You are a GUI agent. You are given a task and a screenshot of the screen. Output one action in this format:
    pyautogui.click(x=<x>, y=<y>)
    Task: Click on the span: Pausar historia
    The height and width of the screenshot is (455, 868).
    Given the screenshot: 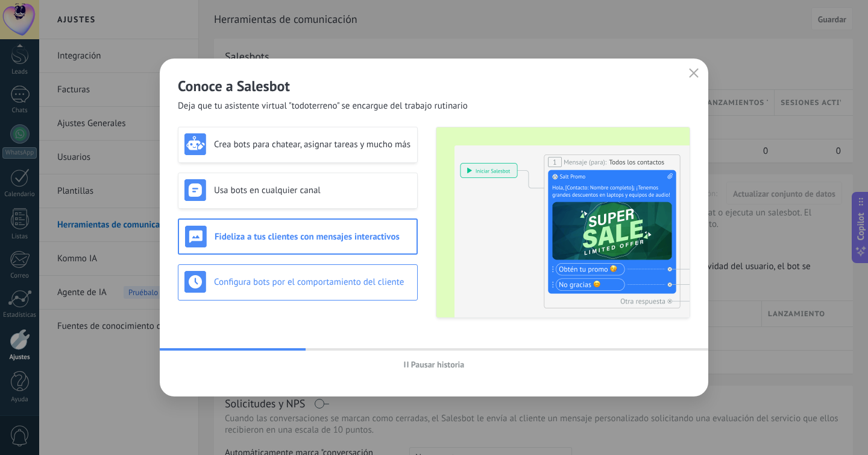 What is the action you would take?
    pyautogui.click(x=438, y=364)
    